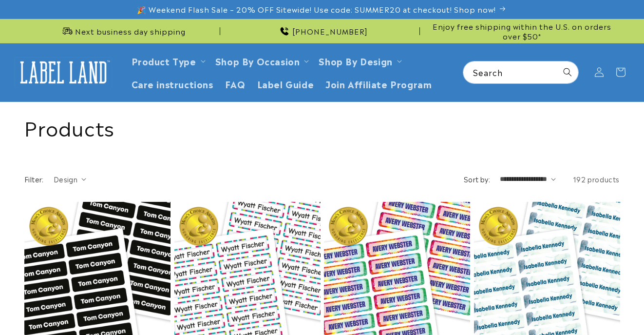  What do you see at coordinates (167, 60) in the screenshot?
I see `summary: Product Type` at bounding box center [167, 60].